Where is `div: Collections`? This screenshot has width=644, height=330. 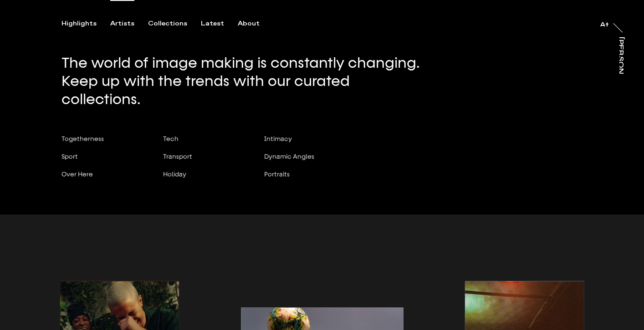 div: Collections is located at coordinates (168, 24).